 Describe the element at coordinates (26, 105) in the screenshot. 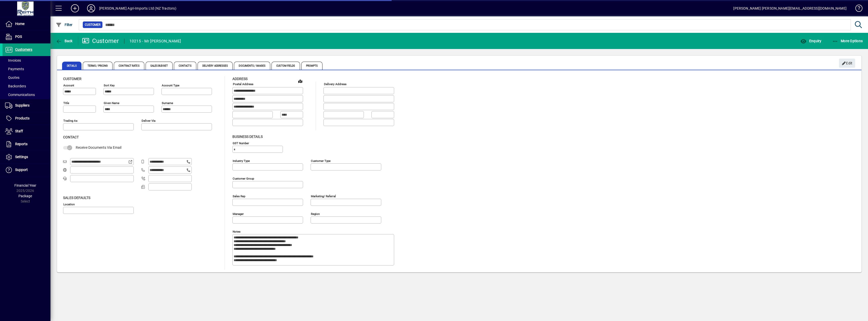

I see `a: Suppliers` at that location.